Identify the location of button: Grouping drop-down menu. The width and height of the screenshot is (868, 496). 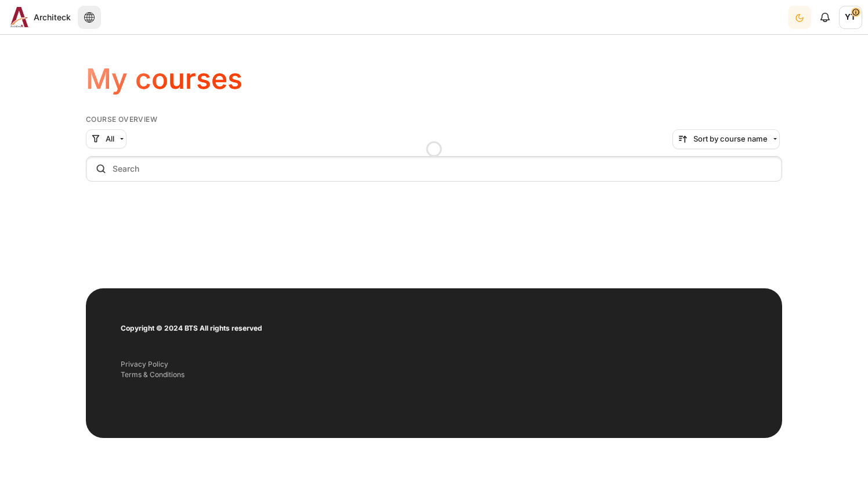
(106, 139).